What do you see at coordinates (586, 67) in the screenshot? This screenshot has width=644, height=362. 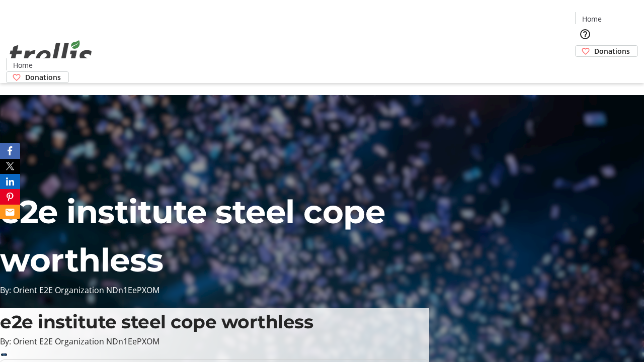 I see `button: Cart` at bounding box center [586, 67].